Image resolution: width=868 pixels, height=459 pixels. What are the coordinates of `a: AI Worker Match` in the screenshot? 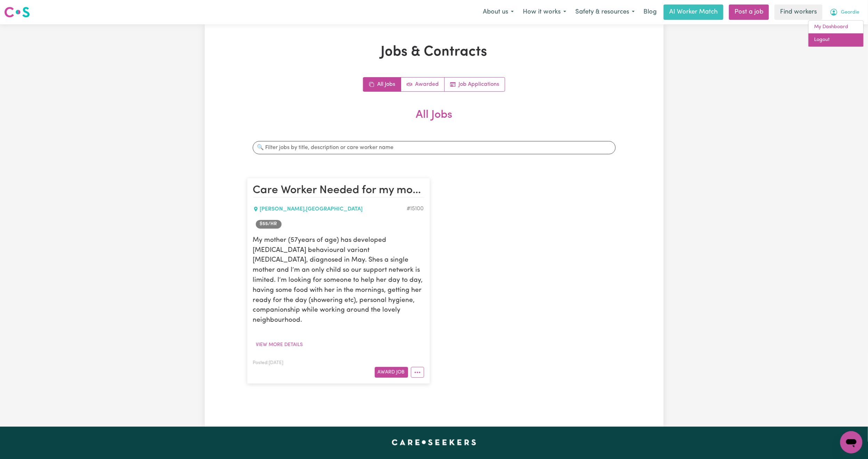 It's located at (694, 12).